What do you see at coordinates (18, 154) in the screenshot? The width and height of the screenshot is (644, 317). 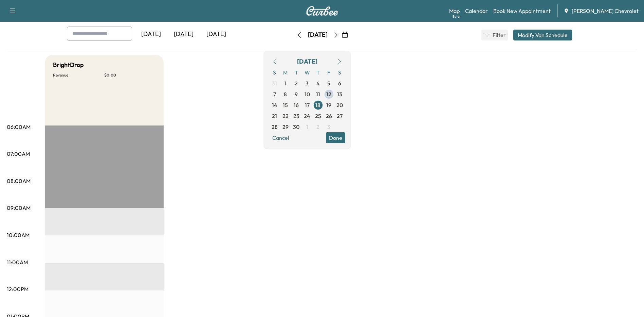 I see `p: 07:00AM` at bounding box center [18, 154].